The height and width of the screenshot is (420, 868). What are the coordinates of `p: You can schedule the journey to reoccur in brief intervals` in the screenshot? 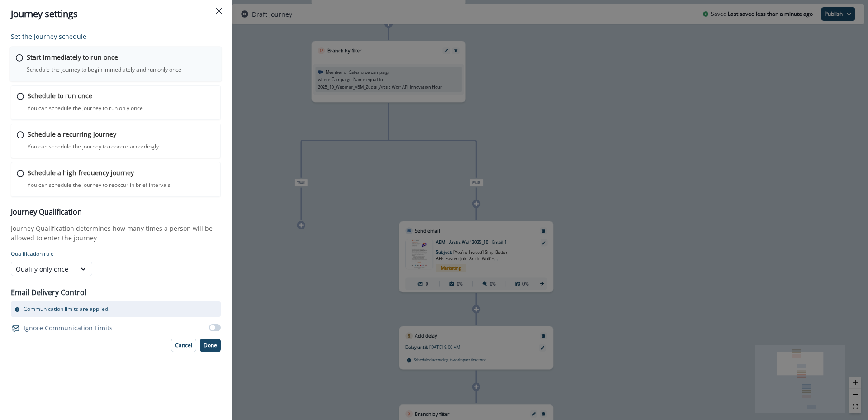 It's located at (99, 185).